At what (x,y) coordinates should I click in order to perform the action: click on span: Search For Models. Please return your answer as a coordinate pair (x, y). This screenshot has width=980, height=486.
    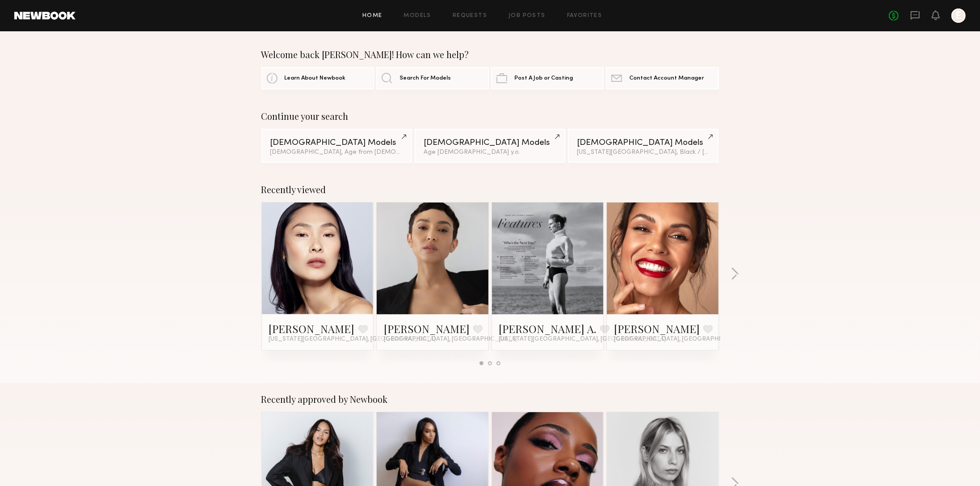
    Looking at the image, I should click on (425, 78).